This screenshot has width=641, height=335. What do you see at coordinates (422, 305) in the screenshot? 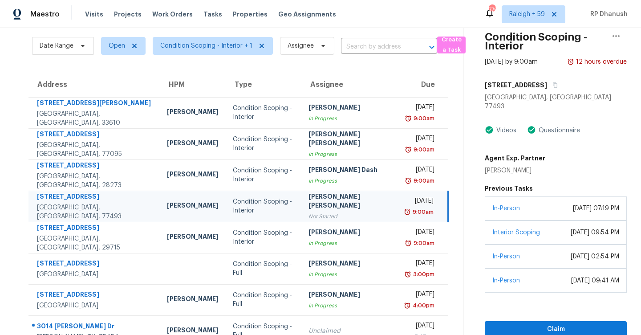
I see `div: 4:00pm` at bounding box center [422, 305].